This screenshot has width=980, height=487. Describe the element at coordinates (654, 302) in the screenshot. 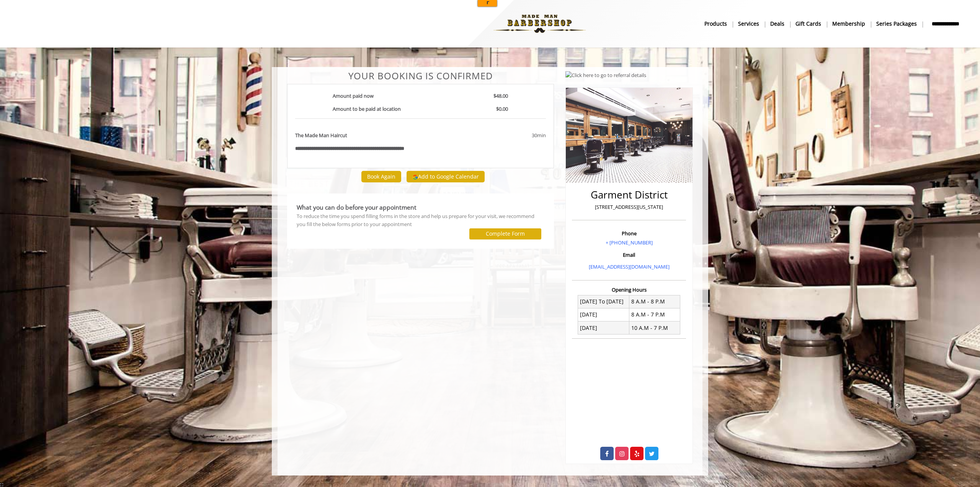

I see `td: 8 A.M - 8 P.M` at that location.